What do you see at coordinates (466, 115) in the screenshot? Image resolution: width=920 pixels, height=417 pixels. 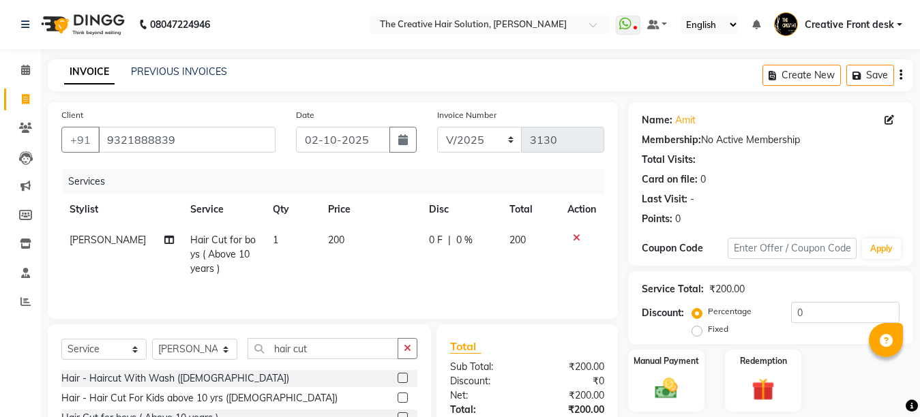 I see `label: Invoice Number` at bounding box center [466, 115].